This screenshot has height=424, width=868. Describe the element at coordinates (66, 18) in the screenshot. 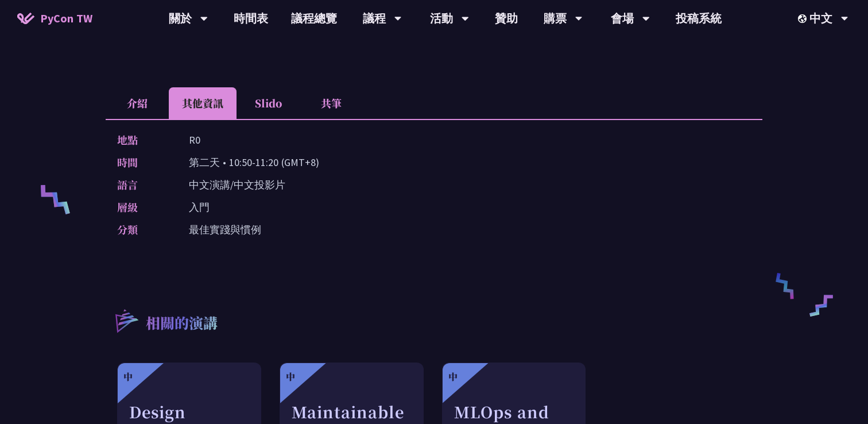

I see `span: PyCon TW` at that location.